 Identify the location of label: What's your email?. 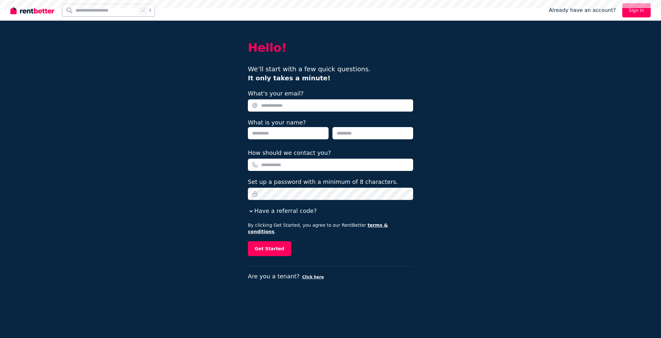
(276, 94).